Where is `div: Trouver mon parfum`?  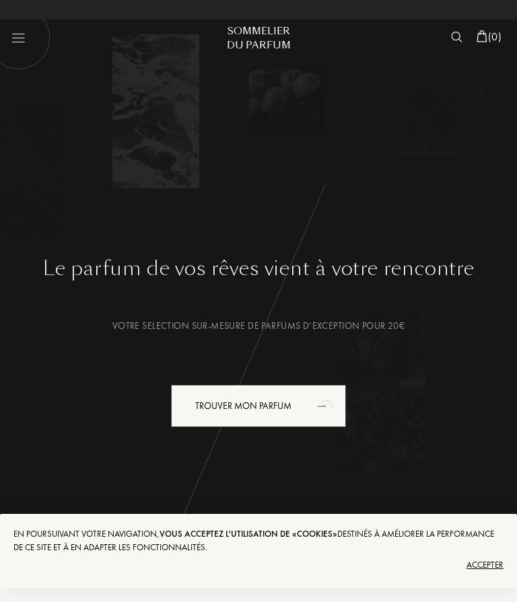
div: Trouver mon parfum is located at coordinates (258, 406).